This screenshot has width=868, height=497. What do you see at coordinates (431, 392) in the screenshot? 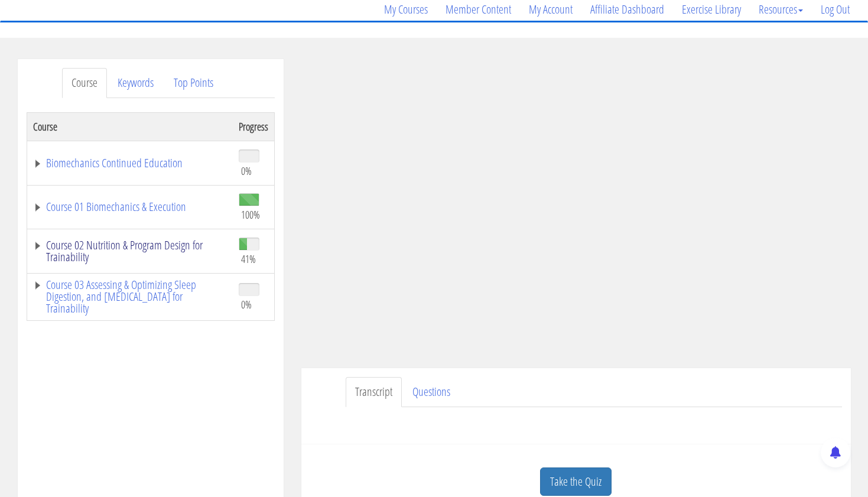
I see `a: Questions` at bounding box center [431, 392].